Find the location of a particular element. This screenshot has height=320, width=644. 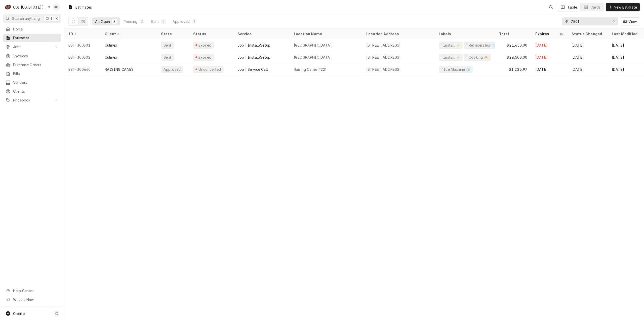

span: Jobs is located at coordinates (32, 46).